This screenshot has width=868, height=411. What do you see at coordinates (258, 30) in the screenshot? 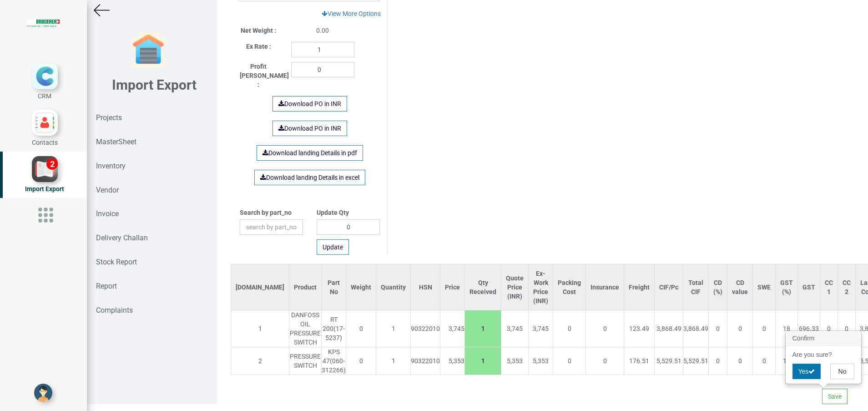
I see `label: Net Weight :` at bounding box center [258, 30].